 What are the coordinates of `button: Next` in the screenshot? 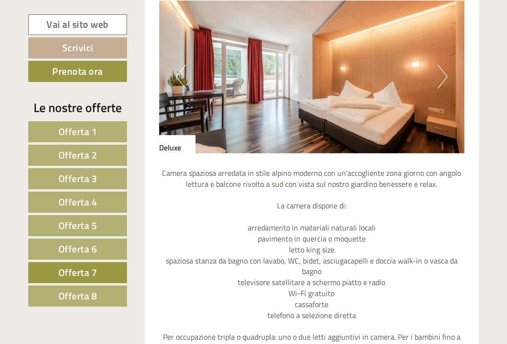 It's located at (442, 77).